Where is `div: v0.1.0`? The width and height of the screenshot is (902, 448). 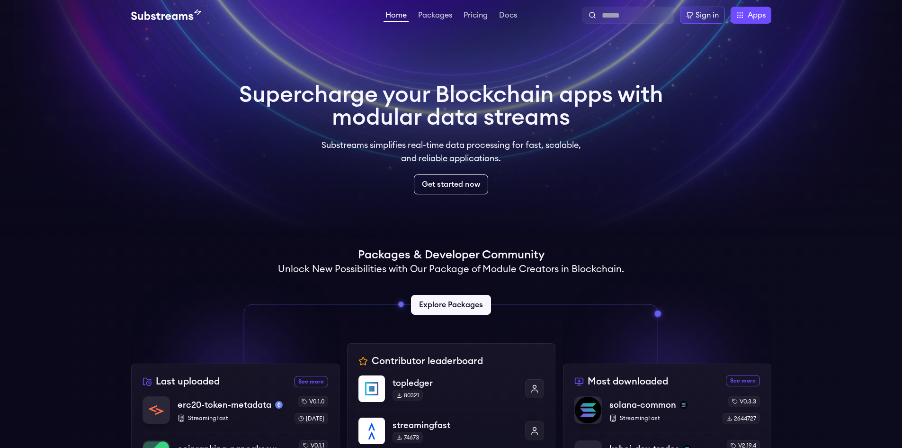 div: v0.1.0 is located at coordinates (313, 401).